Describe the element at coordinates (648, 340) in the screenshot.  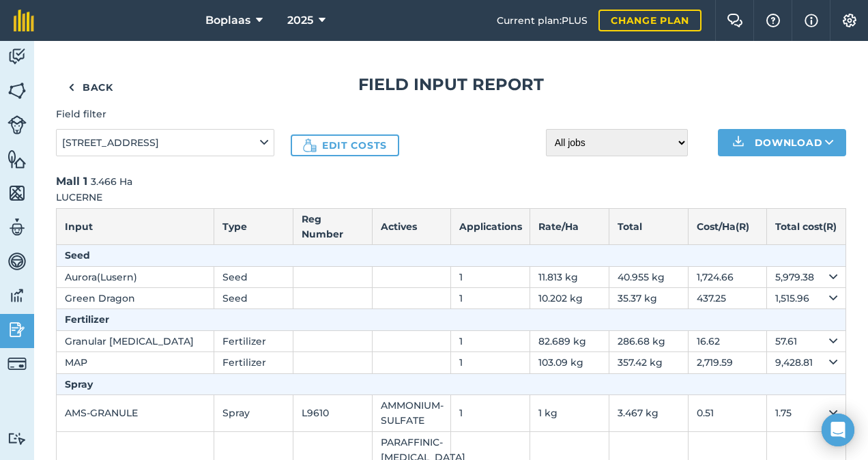
I see `td: 286.68 kg` at that location.